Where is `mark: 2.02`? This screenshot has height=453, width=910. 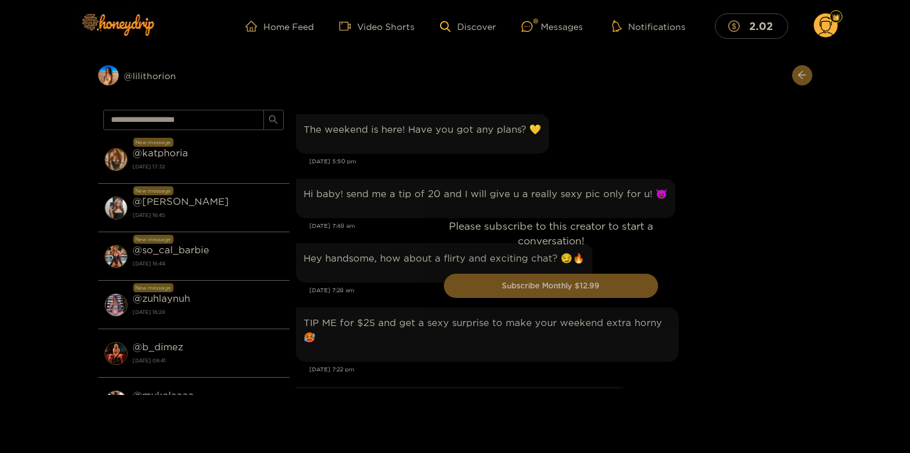
mark: 2.02 is located at coordinates (761, 26).